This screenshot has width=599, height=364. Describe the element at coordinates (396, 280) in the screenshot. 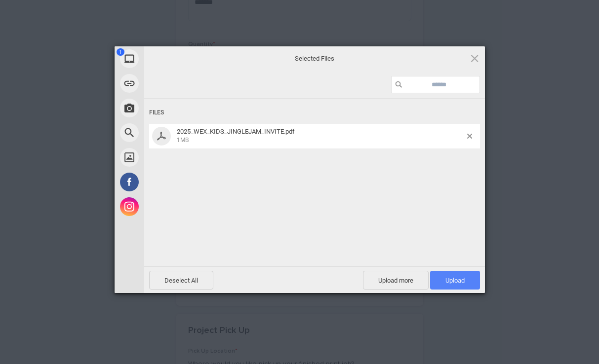

I see `span: Upload more` at that location.